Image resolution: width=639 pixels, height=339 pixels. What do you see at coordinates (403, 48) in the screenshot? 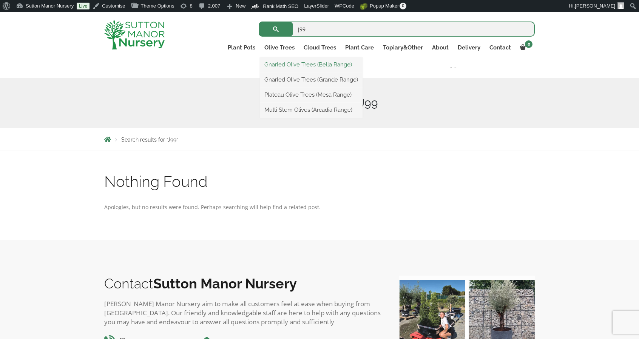
I see `a: Topiary&Other` at bounding box center [403, 48].